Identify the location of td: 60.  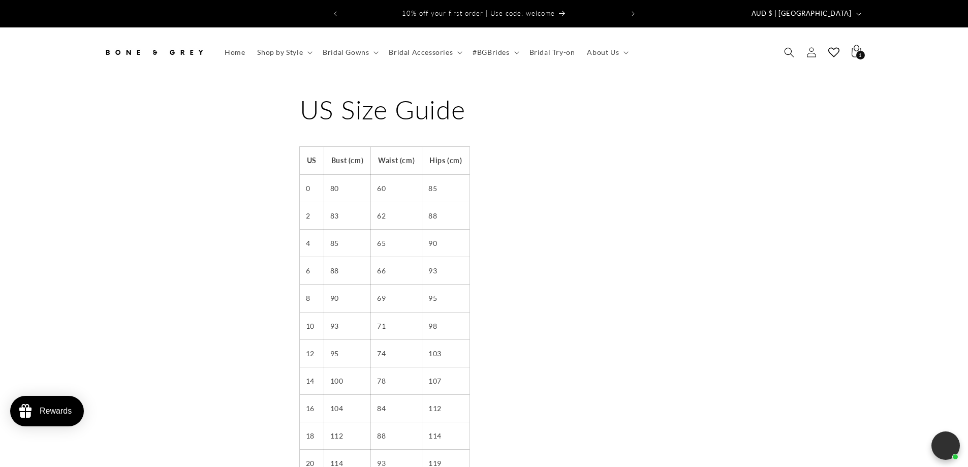
(397, 188).